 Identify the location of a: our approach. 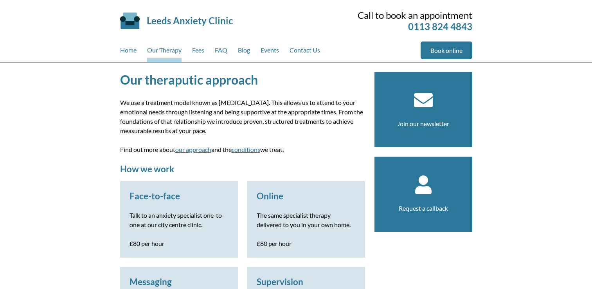
(193, 149).